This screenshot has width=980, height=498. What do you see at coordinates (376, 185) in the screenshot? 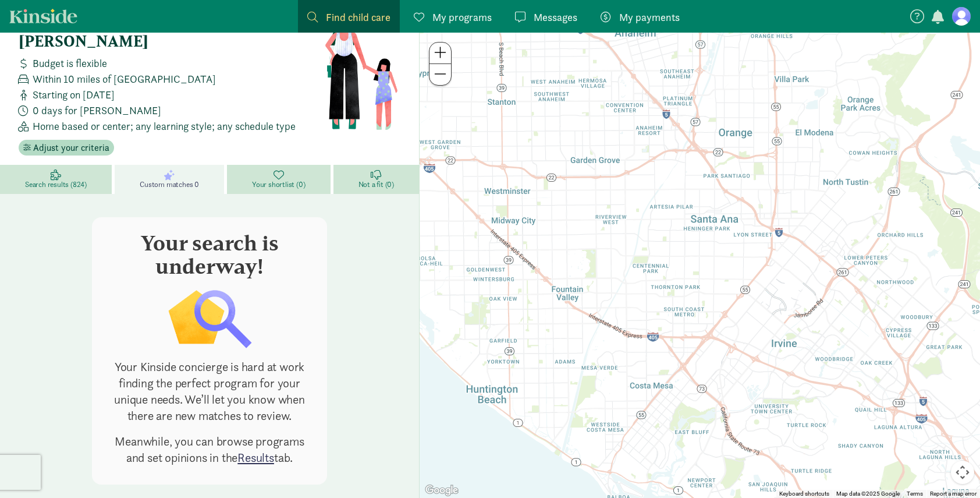
I see `span: Not a fit (0)` at bounding box center [376, 185].